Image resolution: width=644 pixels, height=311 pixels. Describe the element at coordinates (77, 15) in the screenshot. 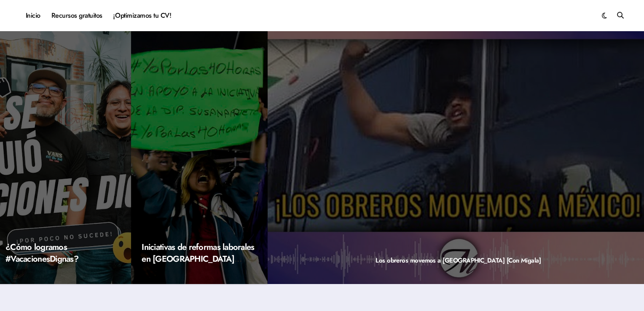

I see `a: Recursos gratuitos` at that location.